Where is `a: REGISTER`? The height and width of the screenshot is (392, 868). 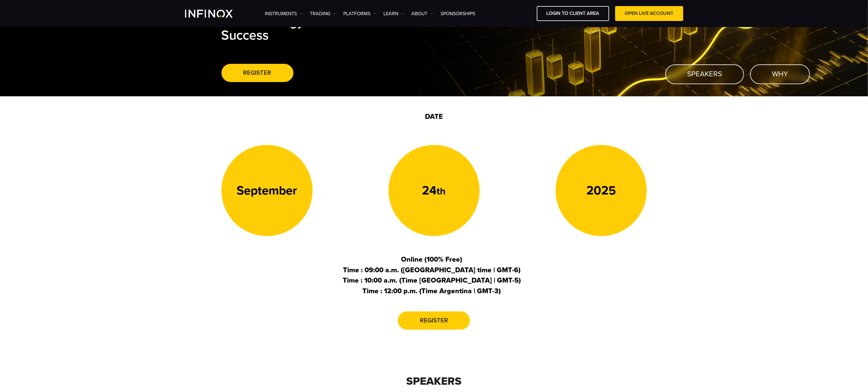
a: REGISTER is located at coordinates (257, 73).